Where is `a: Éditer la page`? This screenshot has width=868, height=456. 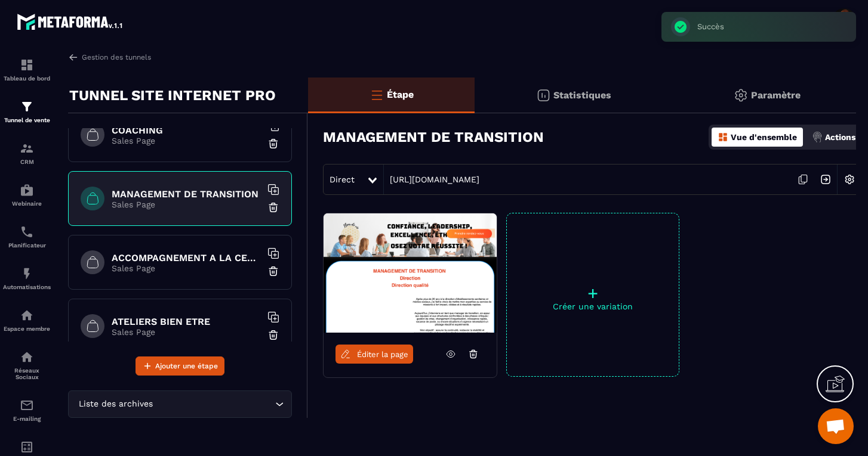 a: Éditer la page is located at coordinates (375, 355).